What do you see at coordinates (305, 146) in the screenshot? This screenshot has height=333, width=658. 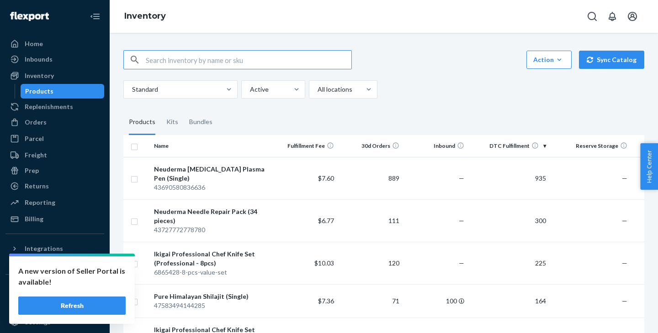 I see `th: Fulfillment Fee` at bounding box center [305, 146].